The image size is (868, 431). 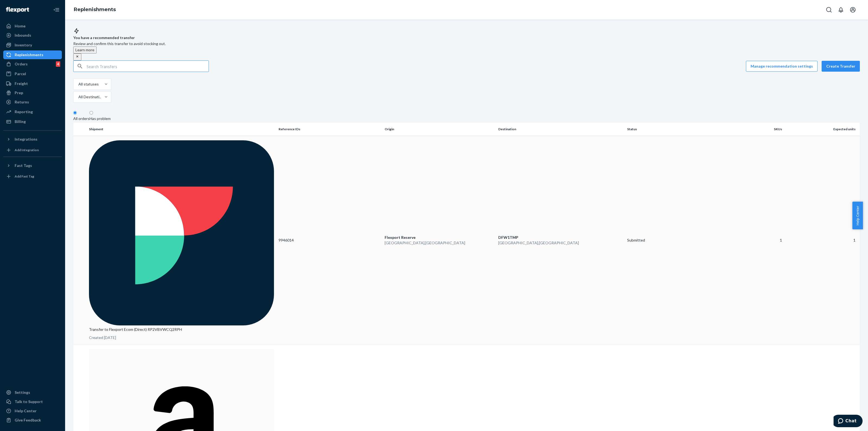 What do you see at coordinates (33, 393) in the screenshot?
I see `a: Settings` at bounding box center [33, 393].